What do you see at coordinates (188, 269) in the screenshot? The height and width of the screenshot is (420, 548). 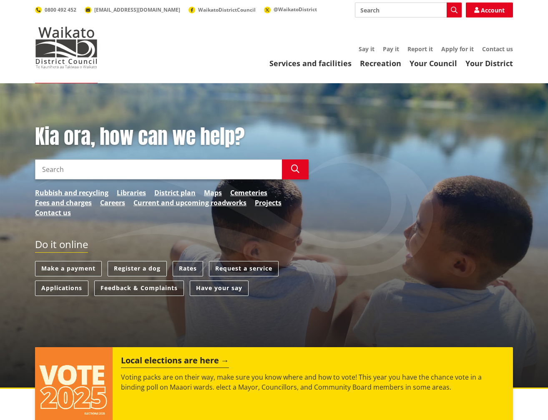 I see `a: Rates` at bounding box center [188, 269].